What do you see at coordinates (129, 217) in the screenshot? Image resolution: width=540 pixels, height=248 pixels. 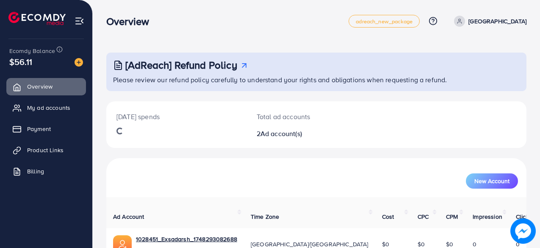 I see `span: Ad Account` at bounding box center [129, 217].